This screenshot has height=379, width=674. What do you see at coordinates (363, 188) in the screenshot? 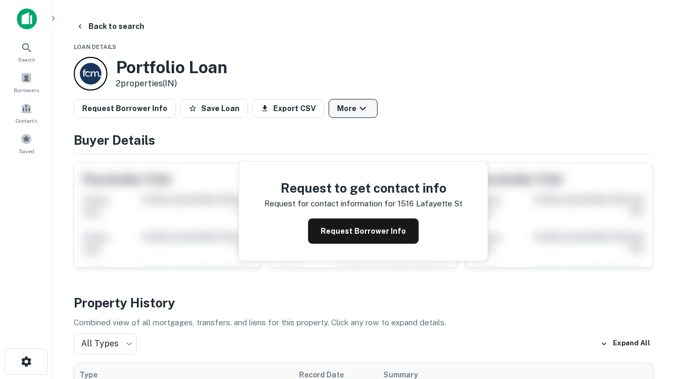
I see `h4: Request to get contact info` at bounding box center [363, 188].